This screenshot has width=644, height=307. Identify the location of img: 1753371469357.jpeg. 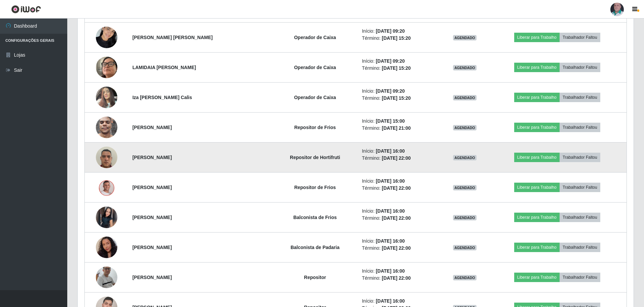
(107, 247).